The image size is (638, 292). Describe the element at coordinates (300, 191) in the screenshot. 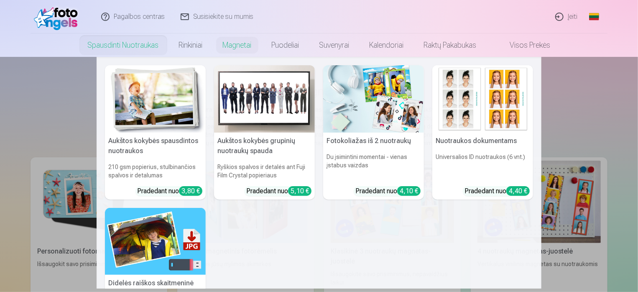

I see `div: 5,10 €` at that location.